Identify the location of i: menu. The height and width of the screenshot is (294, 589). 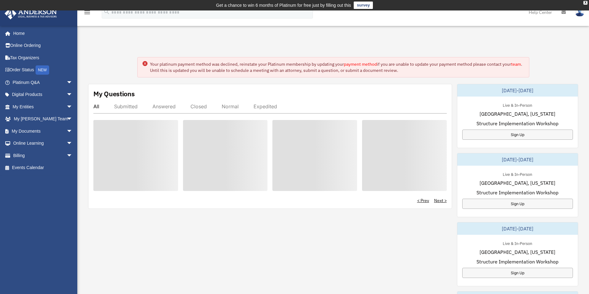
(87, 12).